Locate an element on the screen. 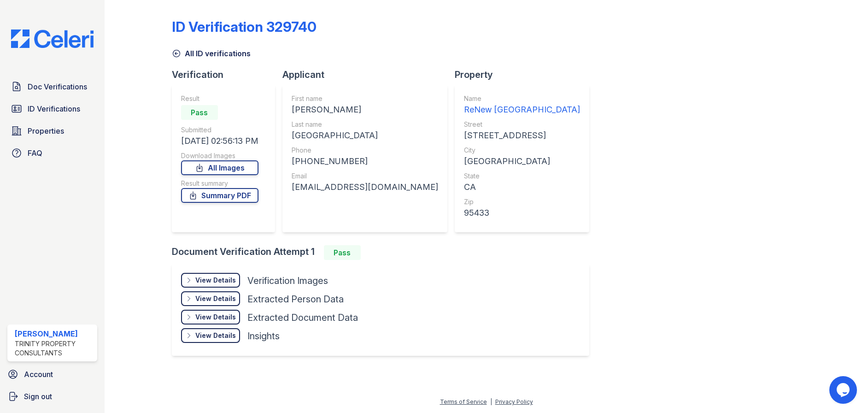 This screenshot has height=413, width=868. div: City is located at coordinates (522, 150).